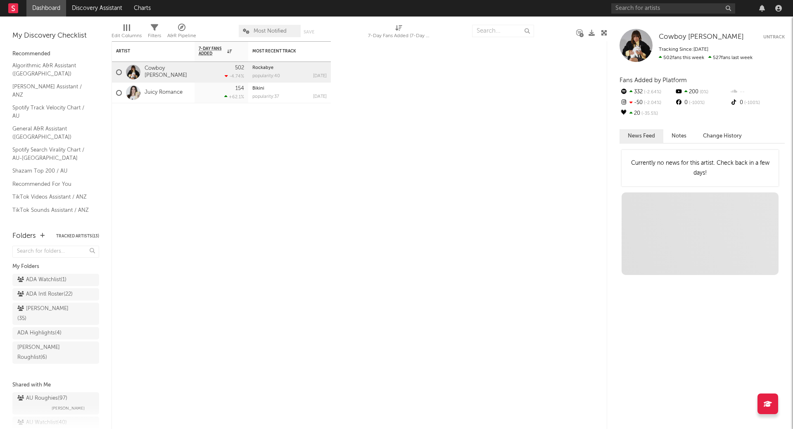 Image resolution: width=793 pixels, height=429 pixels. What do you see at coordinates (290, 88) in the screenshot?
I see `div: Bikini` at bounding box center [290, 88].